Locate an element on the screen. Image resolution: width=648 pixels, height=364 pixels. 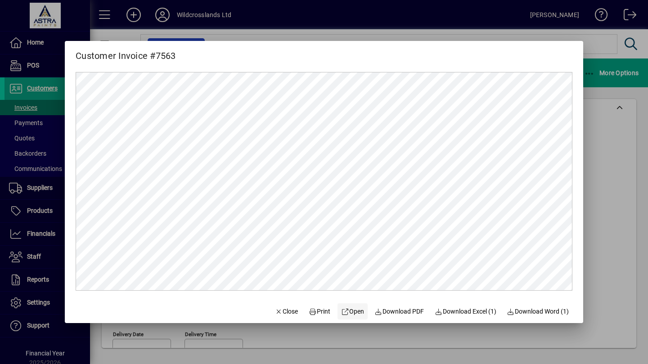
button: Close is located at coordinates (287, 311).